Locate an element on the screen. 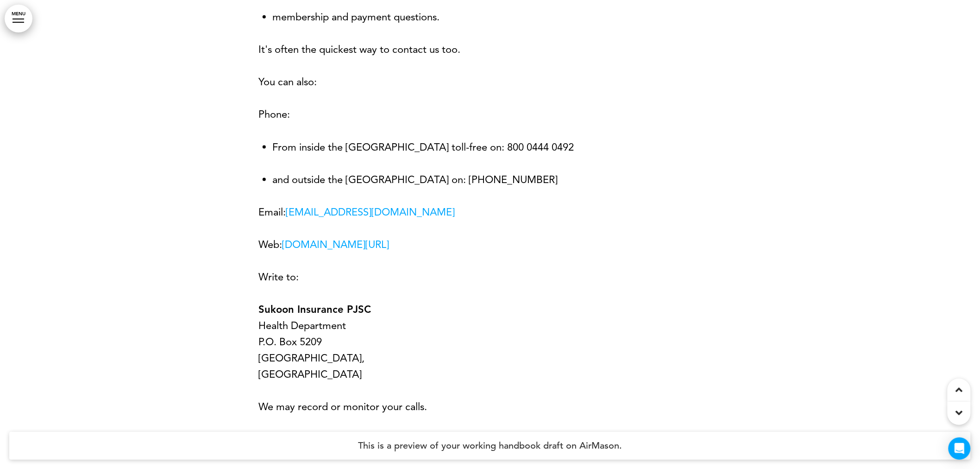  p: You can also: is located at coordinates (490, 82).